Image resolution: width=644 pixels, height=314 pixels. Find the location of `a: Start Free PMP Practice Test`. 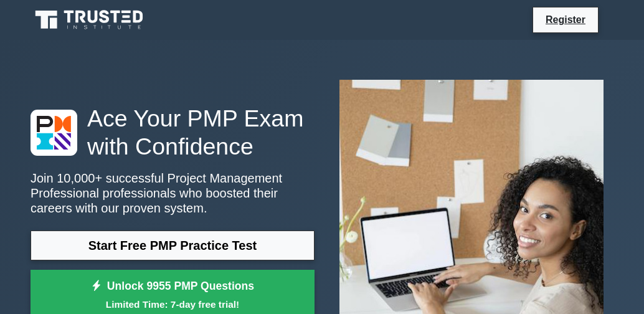

a: Start Free PMP Practice Test is located at coordinates (173, 245).